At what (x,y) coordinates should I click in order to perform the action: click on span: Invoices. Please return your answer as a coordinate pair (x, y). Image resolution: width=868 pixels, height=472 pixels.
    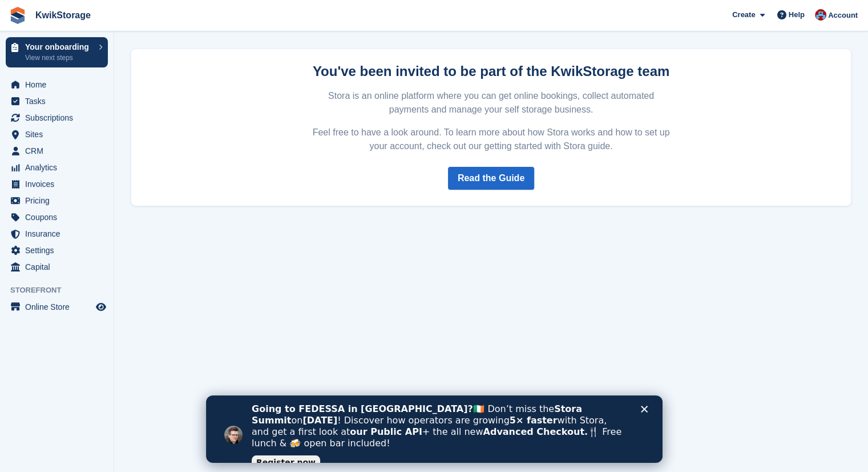
    Looking at the image, I should click on (60, 184).